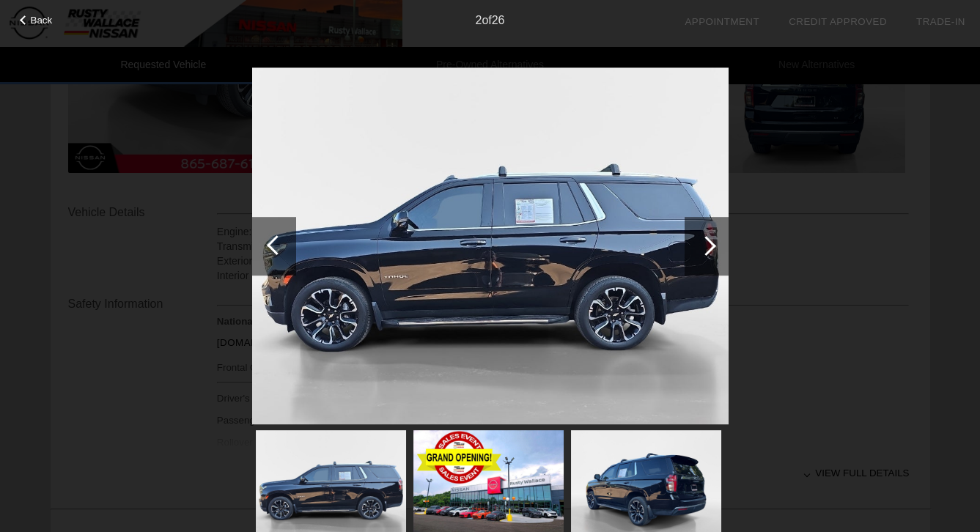 The height and width of the screenshot is (532, 980). What do you see at coordinates (490, 246) in the screenshot?
I see `img: 2.jpg` at bounding box center [490, 246].